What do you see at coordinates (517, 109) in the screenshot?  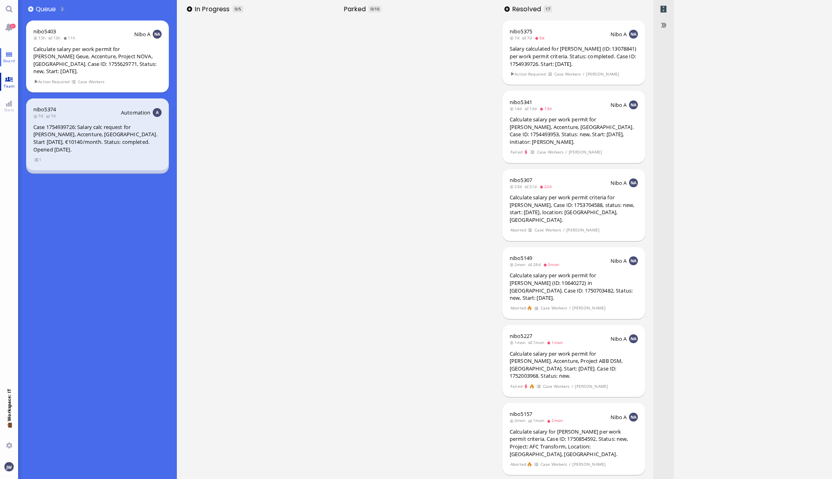 I see `span: 14d` at bounding box center [517, 109].